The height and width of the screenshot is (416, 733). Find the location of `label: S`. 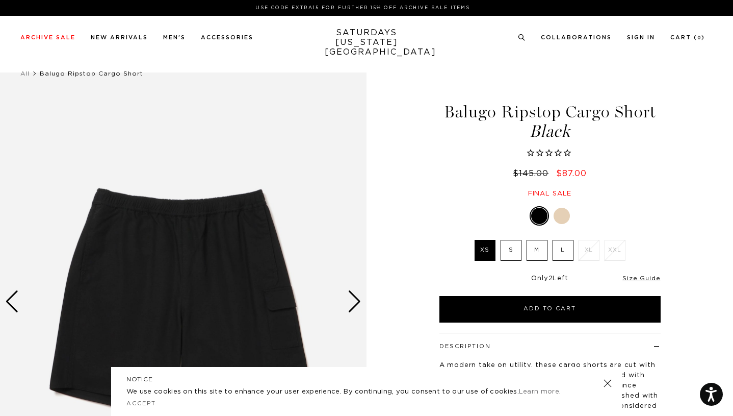

label: S is located at coordinates (511, 250).